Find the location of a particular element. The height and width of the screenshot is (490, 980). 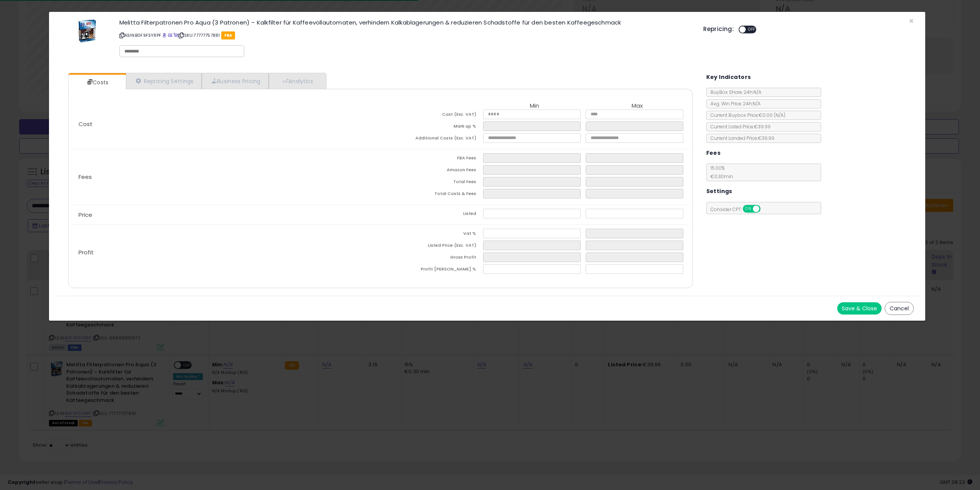

button: Cancel is located at coordinates (899, 309).